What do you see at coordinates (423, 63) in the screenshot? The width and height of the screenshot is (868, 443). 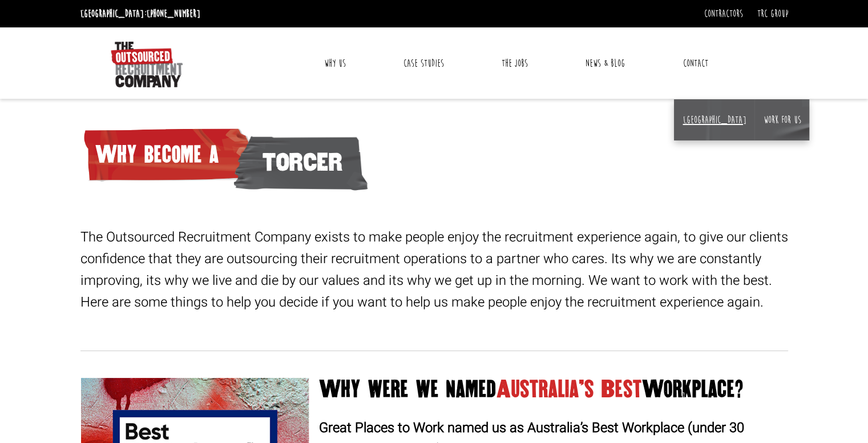 I see `a: Case Studies` at bounding box center [423, 63].